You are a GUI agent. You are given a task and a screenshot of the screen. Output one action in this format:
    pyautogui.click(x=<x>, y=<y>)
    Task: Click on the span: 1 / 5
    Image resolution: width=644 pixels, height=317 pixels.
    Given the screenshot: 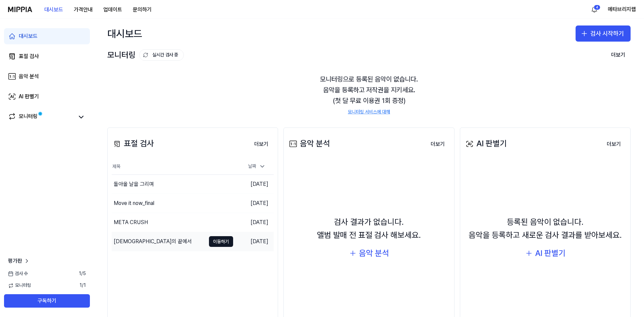 What is the action you would take?
    pyautogui.click(x=82, y=274)
    